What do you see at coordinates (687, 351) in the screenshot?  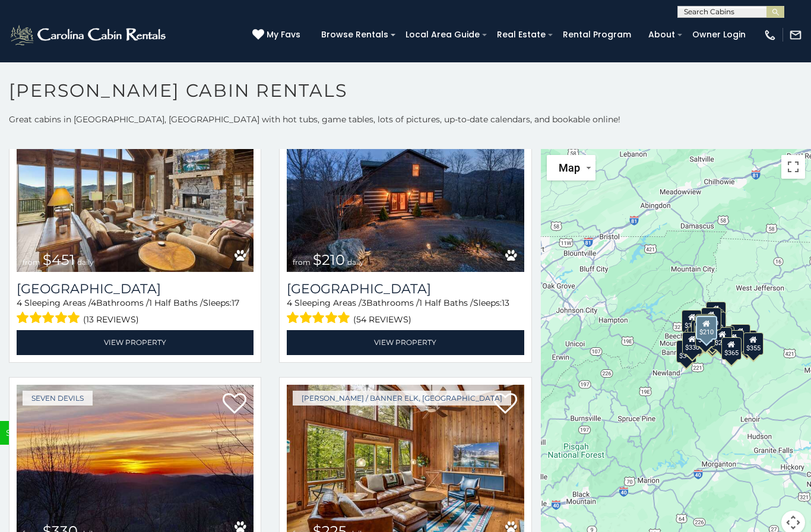 I see `div: $345` at bounding box center [687, 351].